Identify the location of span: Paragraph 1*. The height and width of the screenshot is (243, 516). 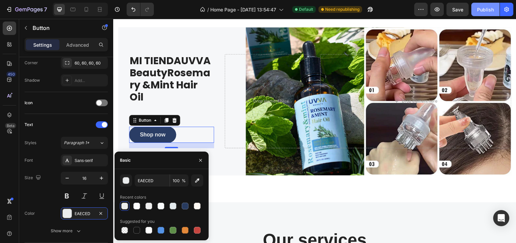
(77, 143).